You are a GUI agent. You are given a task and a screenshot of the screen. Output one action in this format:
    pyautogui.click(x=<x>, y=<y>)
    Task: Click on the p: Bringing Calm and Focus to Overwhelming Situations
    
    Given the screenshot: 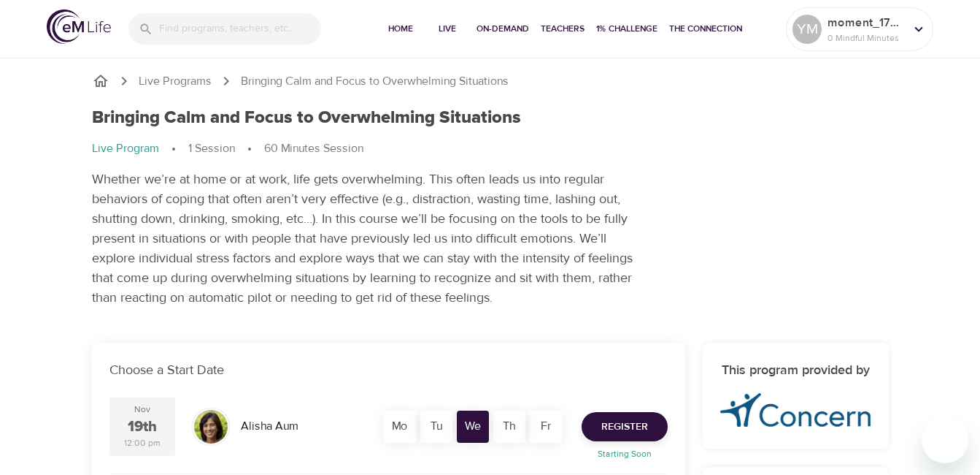 What is the action you would take?
    pyautogui.click(x=374, y=81)
    